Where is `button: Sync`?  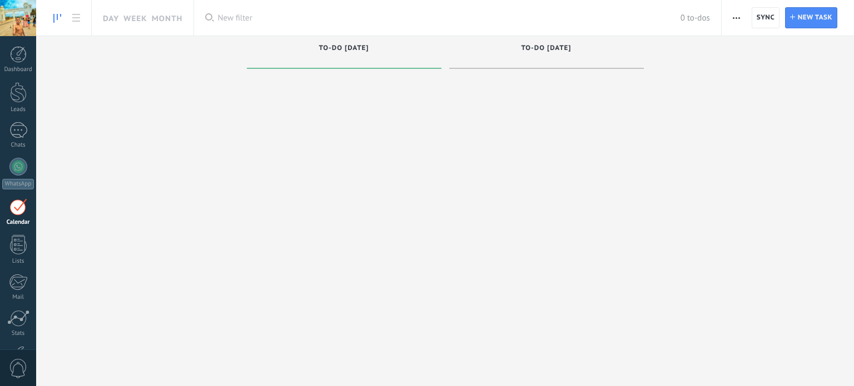 button: Sync is located at coordinates (766, 18).